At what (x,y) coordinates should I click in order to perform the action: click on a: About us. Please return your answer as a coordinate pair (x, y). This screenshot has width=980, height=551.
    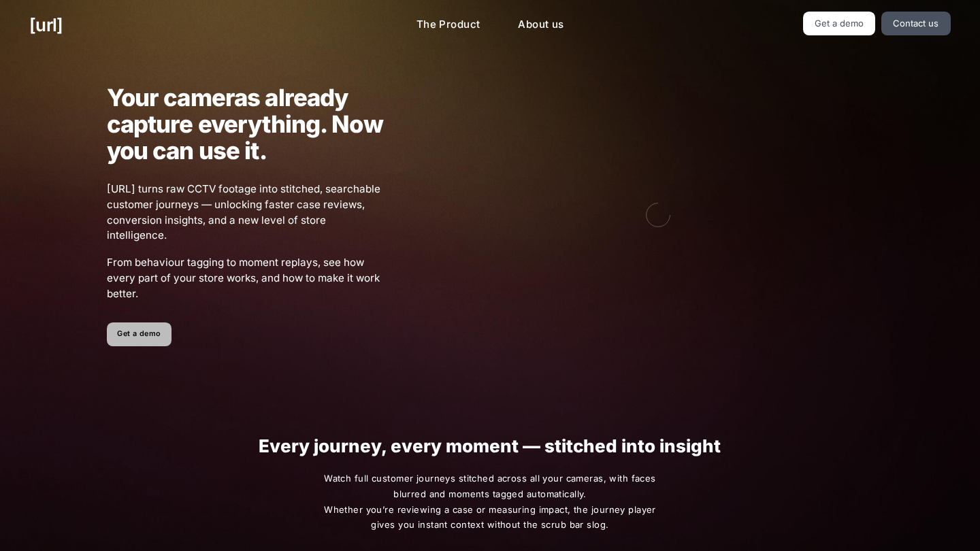
    Looking at the image, I should click on (540, 24).